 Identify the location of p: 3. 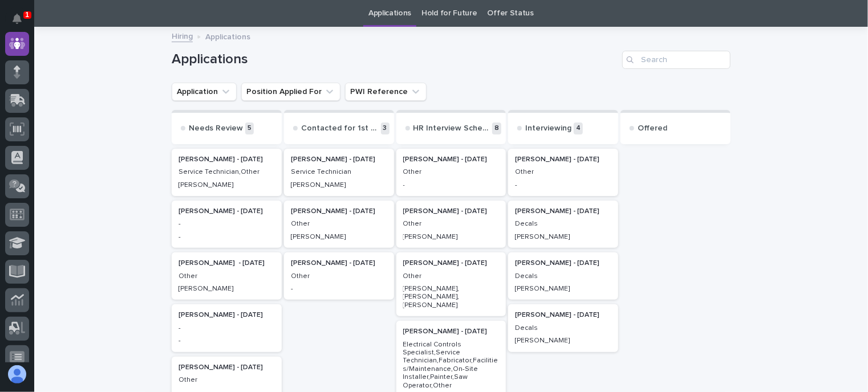
(385, 128).